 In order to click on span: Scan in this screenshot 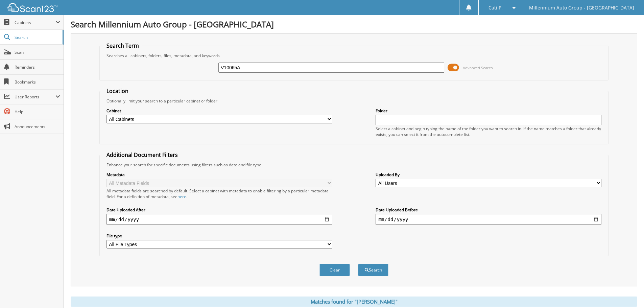, I will do `click(37, 52)`.